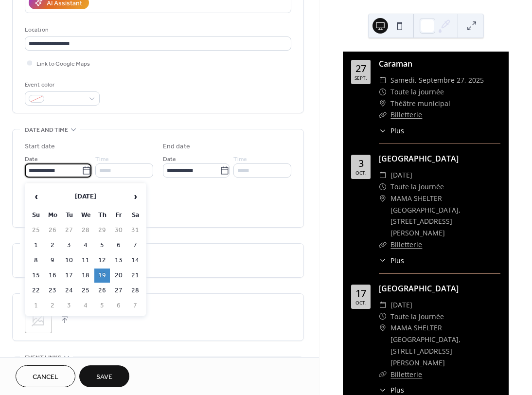 This screenshot has height=395, width=532. What do you see at coordinates (45, 377) in the screenshot?
I see `span: Cancel` at bounding box center [45, 377].